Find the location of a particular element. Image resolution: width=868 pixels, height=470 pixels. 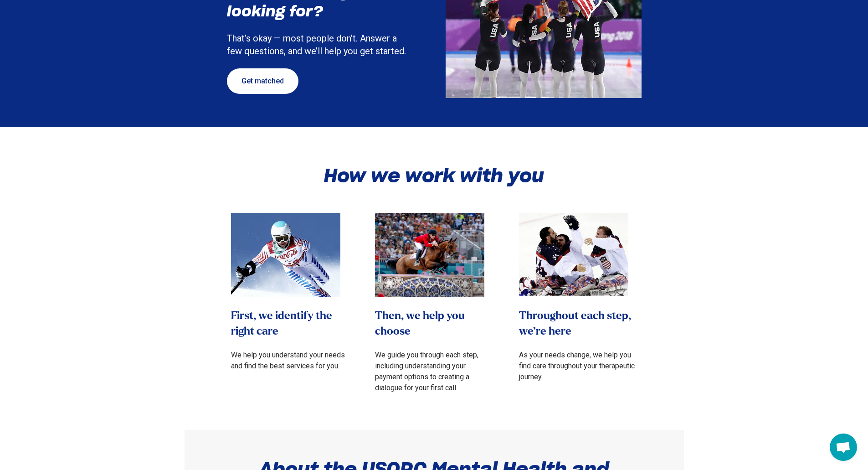

p: Throughout each step, we’re here is located at coordinates (578, 324).